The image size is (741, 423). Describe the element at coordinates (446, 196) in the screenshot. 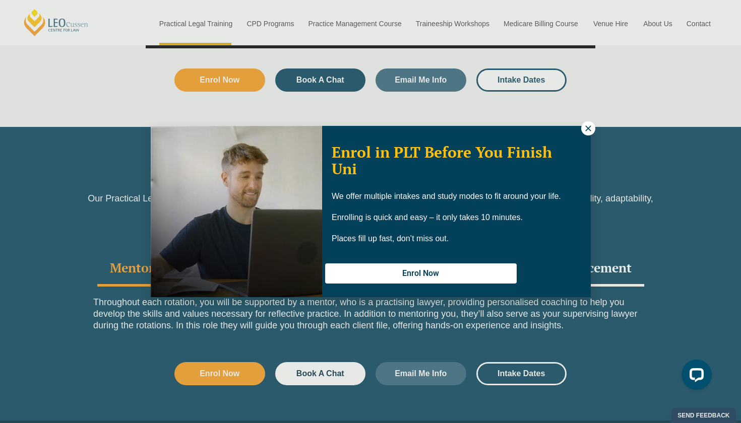

I see `span: We offer multiple intakes and study modes to fit around your life.` at that location.